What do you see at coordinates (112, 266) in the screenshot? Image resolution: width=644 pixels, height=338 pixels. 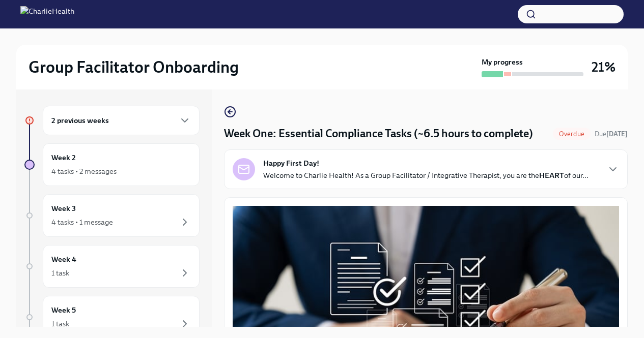 I see `a: Week 41 task` at bounding box center [112, 266].